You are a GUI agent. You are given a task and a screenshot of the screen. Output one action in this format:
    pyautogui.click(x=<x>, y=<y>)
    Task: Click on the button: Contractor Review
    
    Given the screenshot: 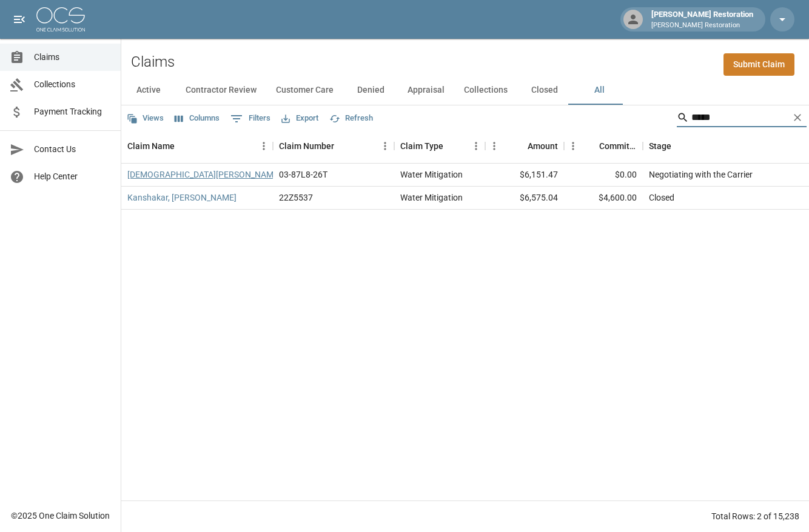 What is the action you would take?
    pyautogui.click(x=221, y=90)
    